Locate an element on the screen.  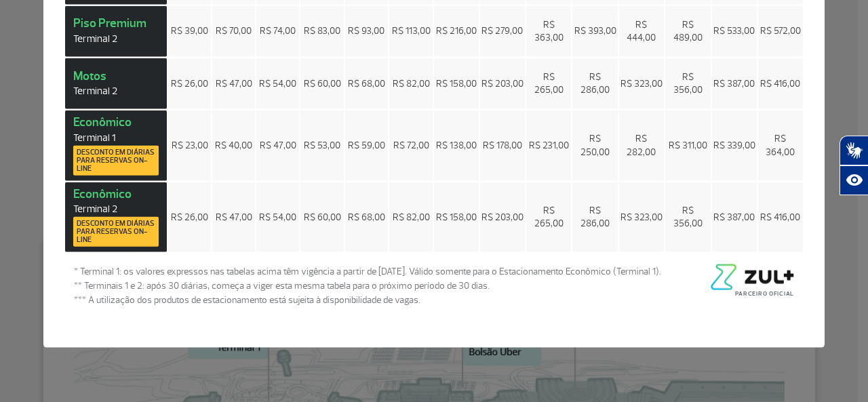
span: R$ 40,00 is located at coordinates (233, 145).